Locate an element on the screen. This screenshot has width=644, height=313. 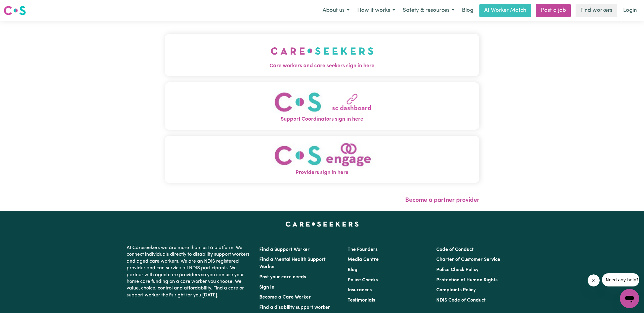
button: How it works is located at coordinates (376, 10).